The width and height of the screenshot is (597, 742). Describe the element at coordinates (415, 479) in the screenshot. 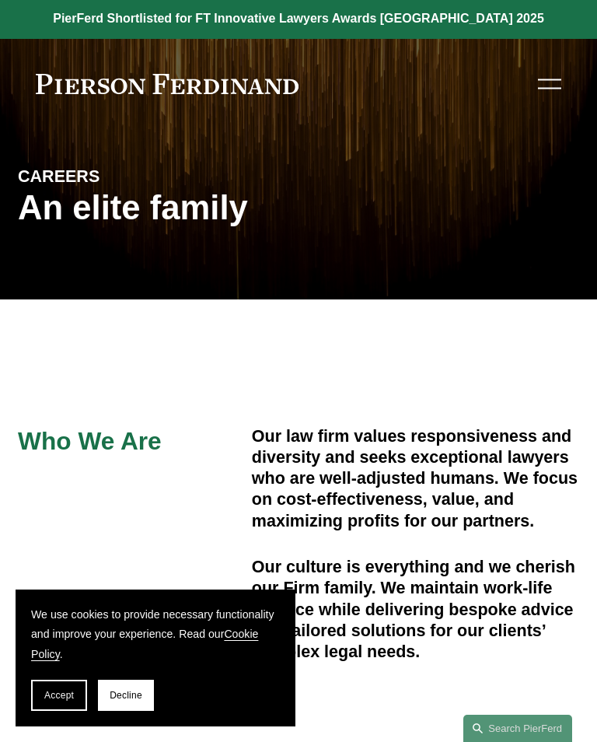

I see `h4: Our law firm values responsiveness and diversity and seeks exceptional lawyers who are well-adjus...` at that location.